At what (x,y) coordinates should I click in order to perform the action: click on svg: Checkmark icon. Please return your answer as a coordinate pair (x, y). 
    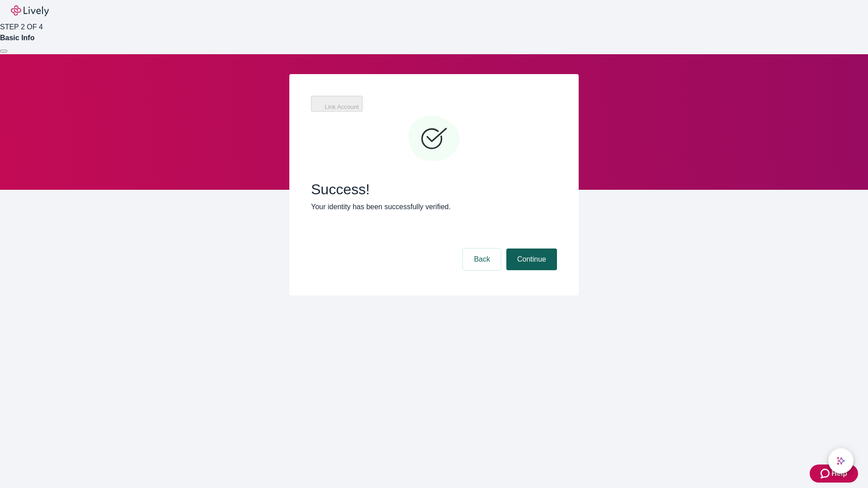
    Looking at the image, I should click on (434, 140).